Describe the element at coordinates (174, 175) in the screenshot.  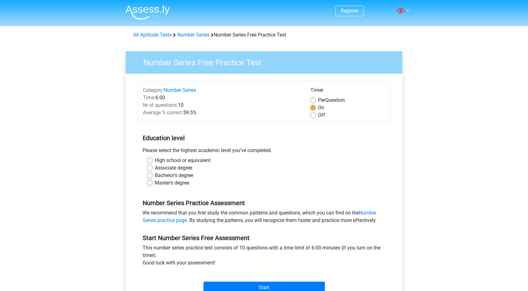
I see `label: Bachelor's degree` at that location.